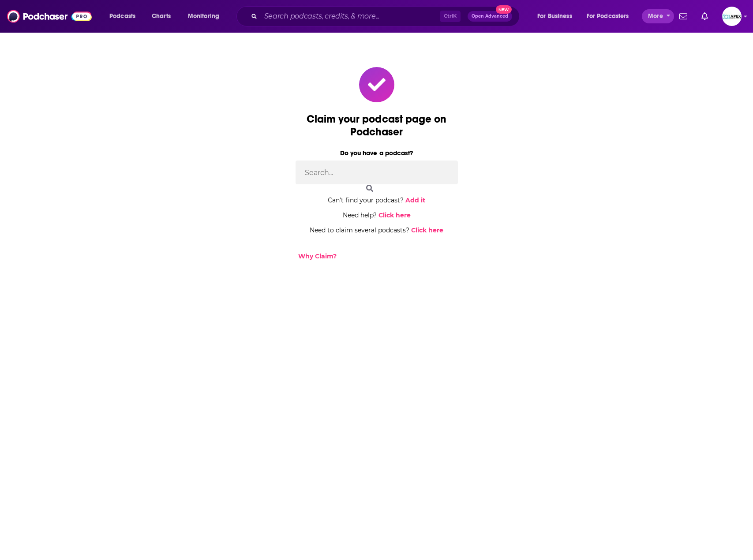 The width and height of the screenshot is (753, 560). Describe the element at coordinates (504, 9) in the screenshot. I see `span: New` at that location.